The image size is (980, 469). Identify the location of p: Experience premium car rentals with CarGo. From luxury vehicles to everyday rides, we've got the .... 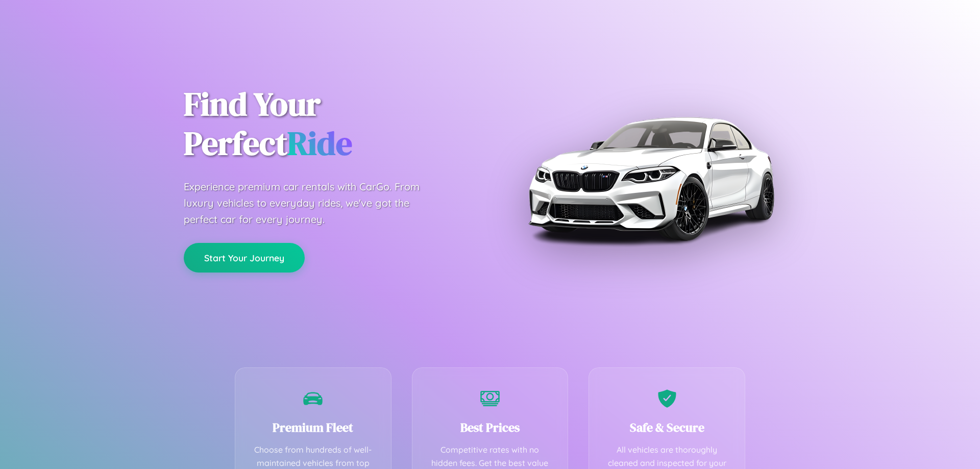
(311, 203).